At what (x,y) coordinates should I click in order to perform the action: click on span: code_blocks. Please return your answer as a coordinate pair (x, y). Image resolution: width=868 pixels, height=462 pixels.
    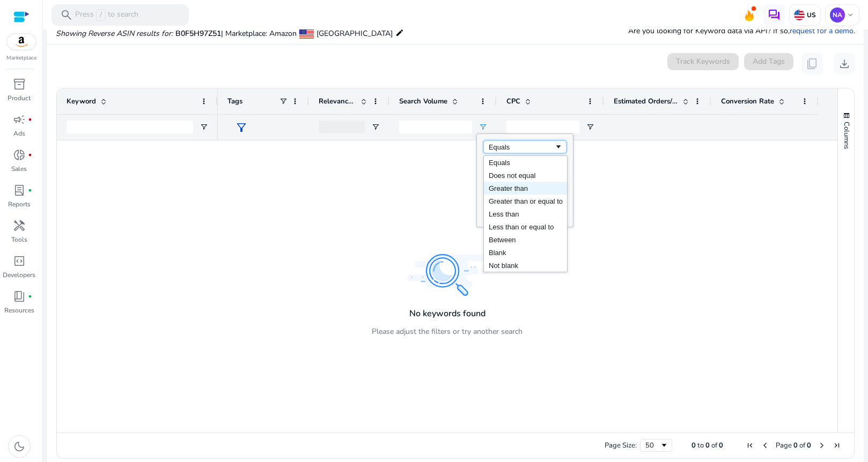
    Looking at the image, I should click on (19, 261).